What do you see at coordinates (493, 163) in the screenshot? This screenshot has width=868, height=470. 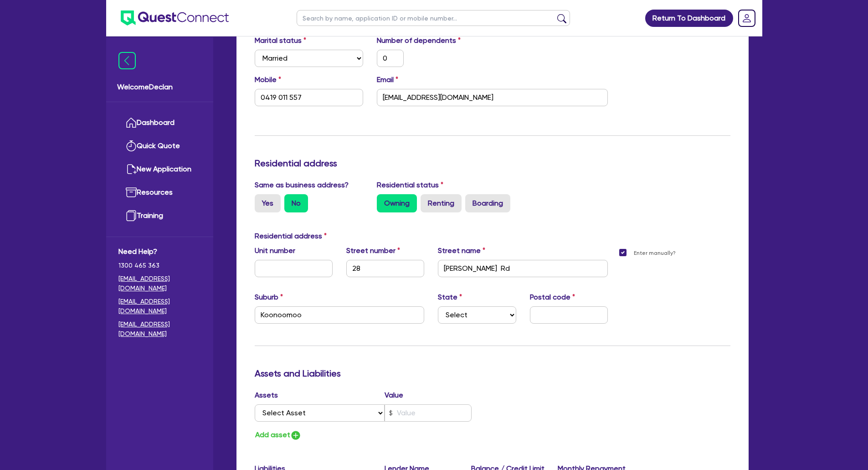 I see `h3: Residential address` at bounding box center [493, 163].